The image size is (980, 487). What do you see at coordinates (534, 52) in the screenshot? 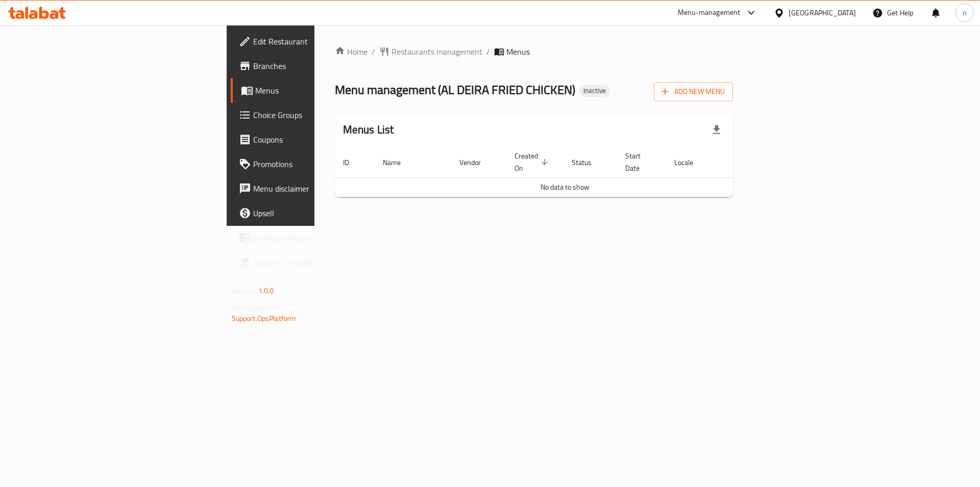
I see `nav: breadcrumb` at bounding box center [534, 52].